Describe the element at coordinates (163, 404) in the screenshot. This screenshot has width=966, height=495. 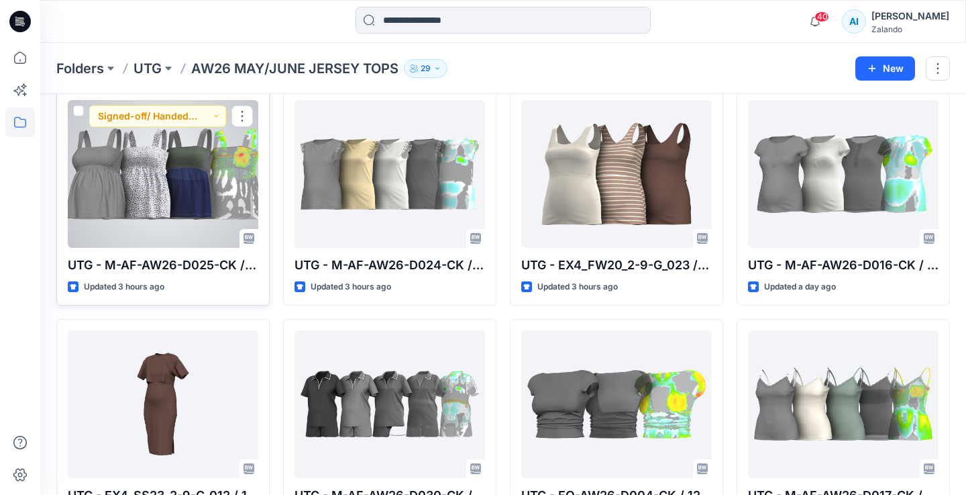
I see `a: UTG - EX4_SS23_2-9-G_012 / 116380` at that location.